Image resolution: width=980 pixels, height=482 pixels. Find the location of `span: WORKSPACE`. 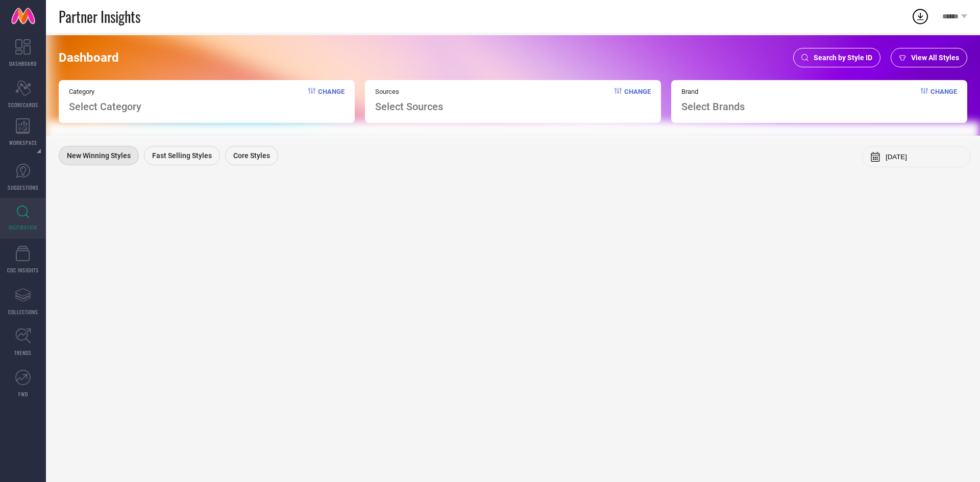

span: WORKSPACE is located at coordinates (23, 142).